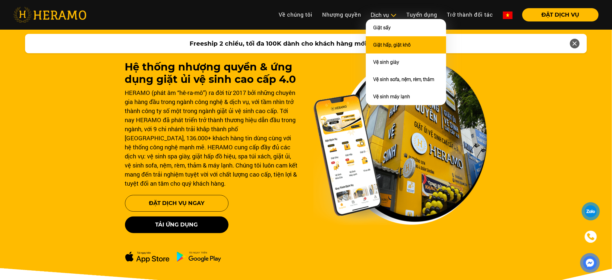  What do you see at coordinates (212, 138) in the screenshot?
I see `div: HERAMO (phát âm “hê-ra-mô”) ra đời từ 2017 bởi những chuyên gia hàng đầu trong ngành công nghệ & ...` at bounding box center [212, 138].